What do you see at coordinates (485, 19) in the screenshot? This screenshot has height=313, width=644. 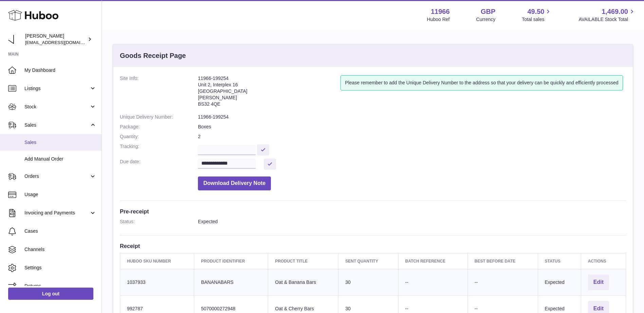 I see `div: Currency` at bounding box center [485, 19].